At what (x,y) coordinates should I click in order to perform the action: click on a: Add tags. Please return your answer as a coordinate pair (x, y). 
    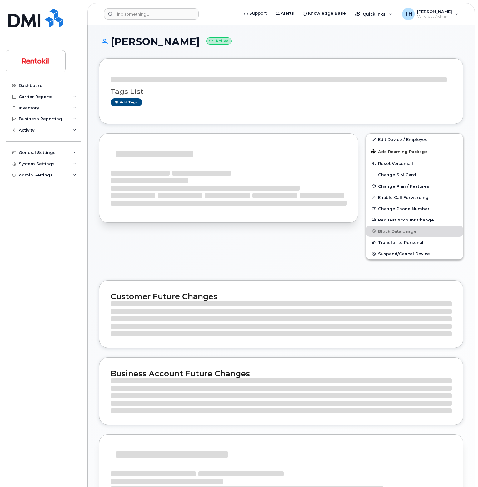
    Looking at the image, I should click on (126, 102).